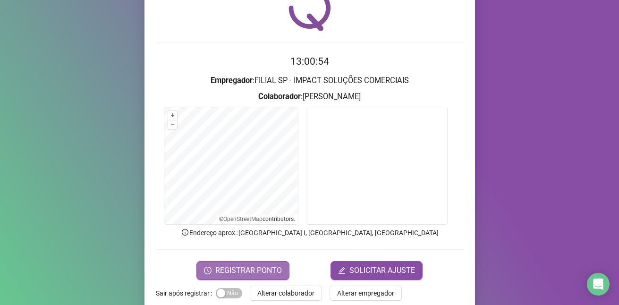  I want to click on button: Alterar colaborador, so click(286, 293).